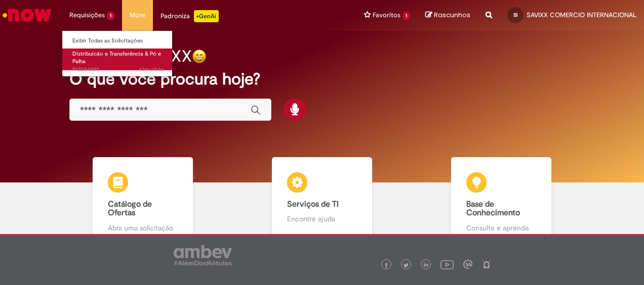 The height and width of the screenshot is (285, 644). What do you see at coordinates (486, 264) in the screenshot?
I see `img: logo_footer_naosei.png` at bounding box center [486, 264].